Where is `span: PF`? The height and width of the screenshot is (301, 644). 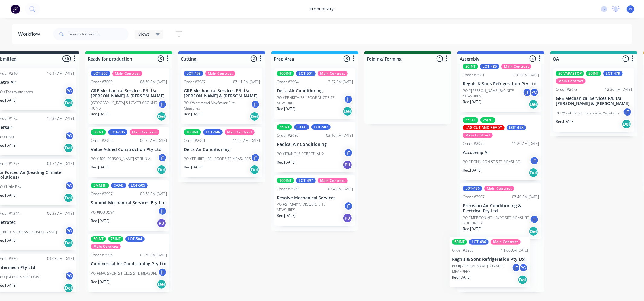 span: PF is located at coordinates (631, 9).